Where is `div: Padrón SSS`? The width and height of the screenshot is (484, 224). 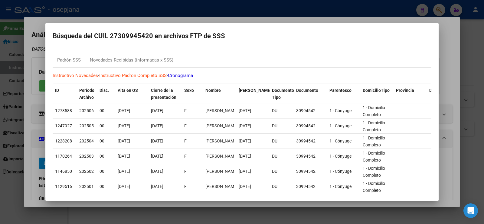 div: Padrón SSS is located at coordinates (69, 60).